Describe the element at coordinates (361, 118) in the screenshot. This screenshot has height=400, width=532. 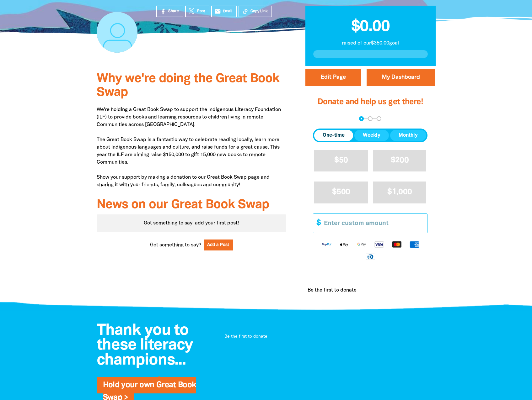
I see `button: Navigate to step 1 of 3 to enter your donation amount` at that location.